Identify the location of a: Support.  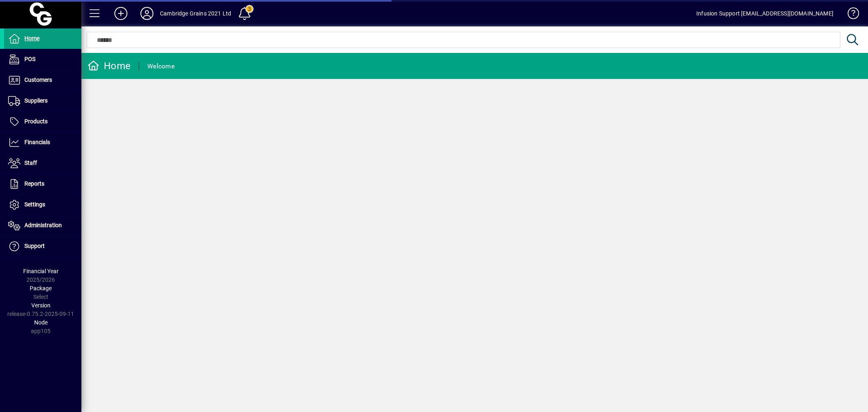
(43, 246).